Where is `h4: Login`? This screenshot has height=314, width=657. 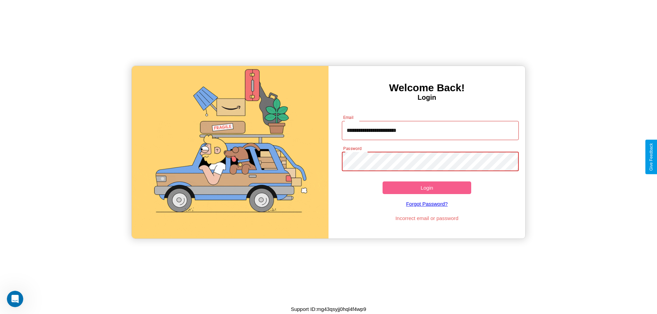 h4: Login is located at coordinates (427, 97).